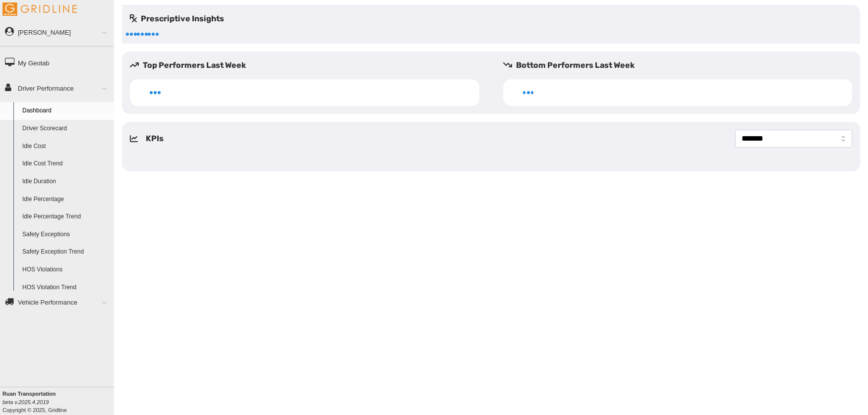  I want to click on a: Idle Percentage, so click(66, 200).